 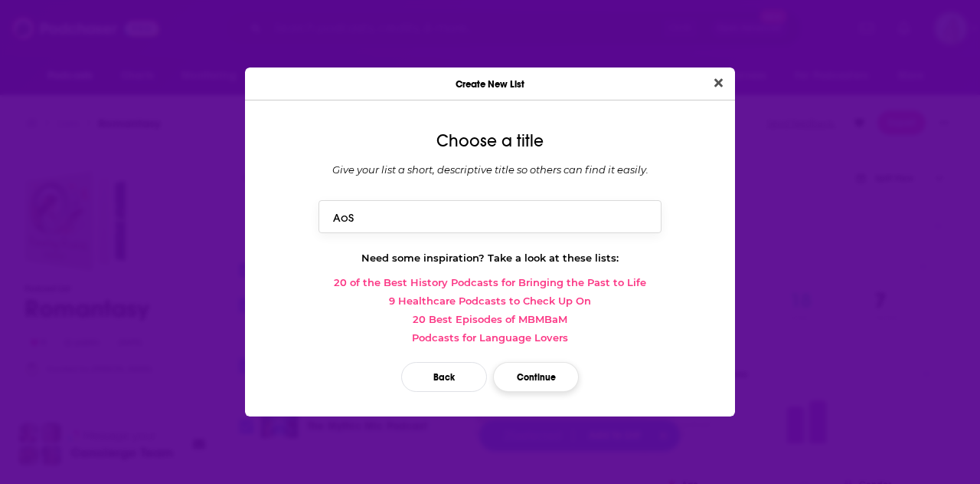 What do you see at coordinates (490, 337) in the screenshot?
I see `a: Podcasts for Language Lovers` at bounding box center [490, 337].